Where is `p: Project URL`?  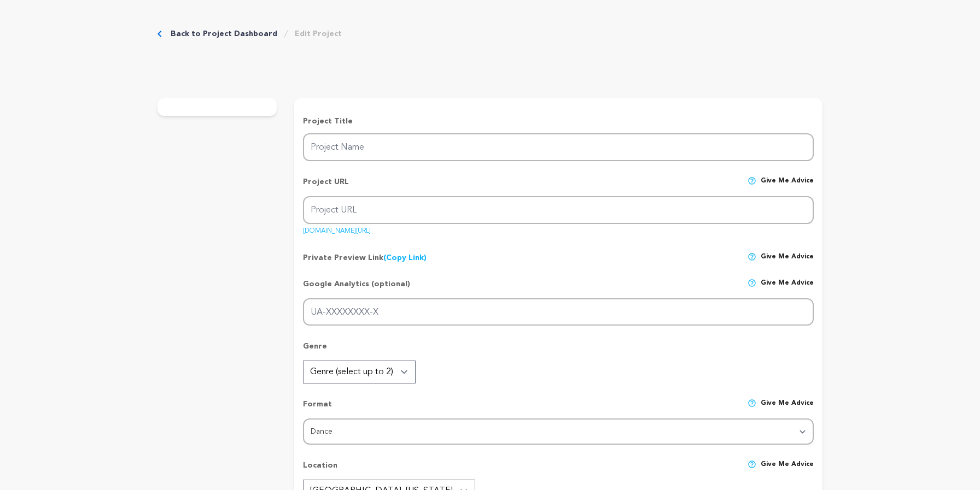 p: Project URL is located at coordinates (326, 187).